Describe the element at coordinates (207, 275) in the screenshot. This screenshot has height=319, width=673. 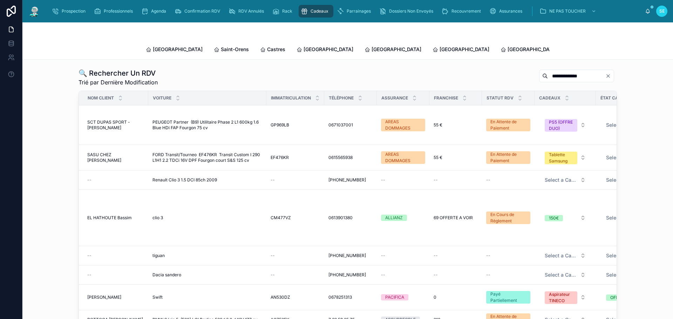
I see `a: Dacia sandero` at that location.